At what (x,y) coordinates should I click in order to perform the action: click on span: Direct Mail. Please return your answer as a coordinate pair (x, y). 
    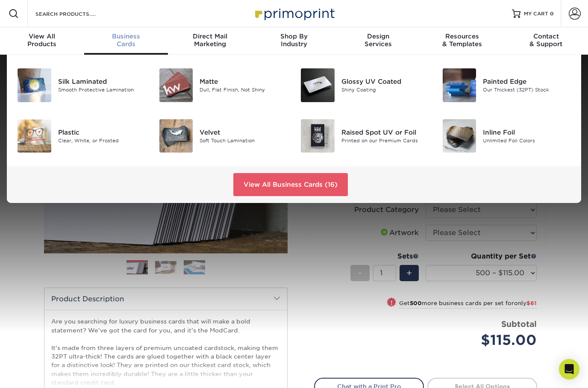
    Looking at the image, I should click on (209, 36).